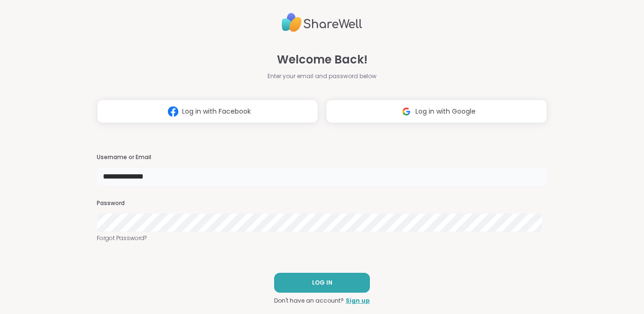  I want to click on span: Welcome Back!, so click(322, 60).